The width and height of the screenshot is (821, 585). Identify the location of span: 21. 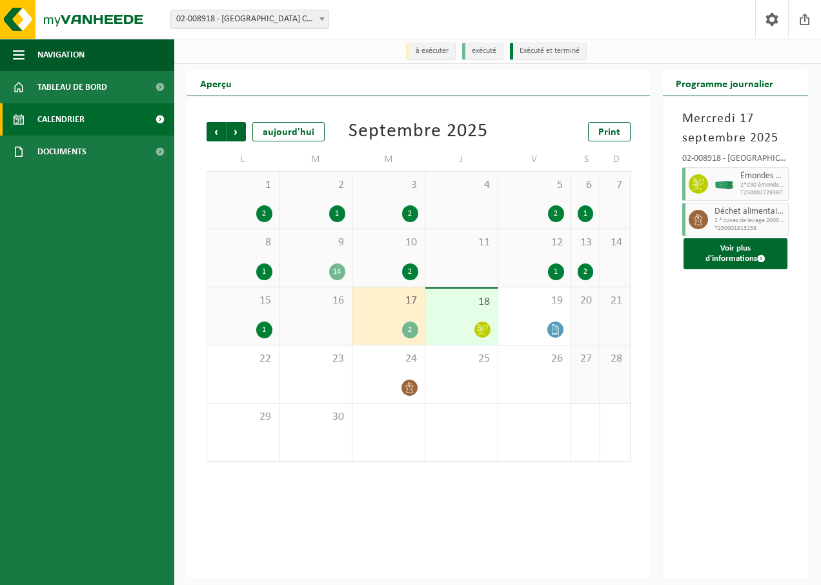
(615, 301).